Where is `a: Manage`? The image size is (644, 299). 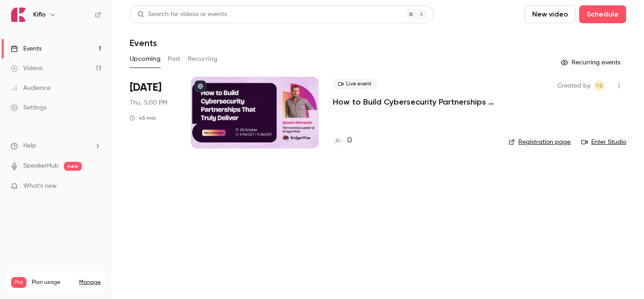
a: Manage is located at coordinates (90, 282).